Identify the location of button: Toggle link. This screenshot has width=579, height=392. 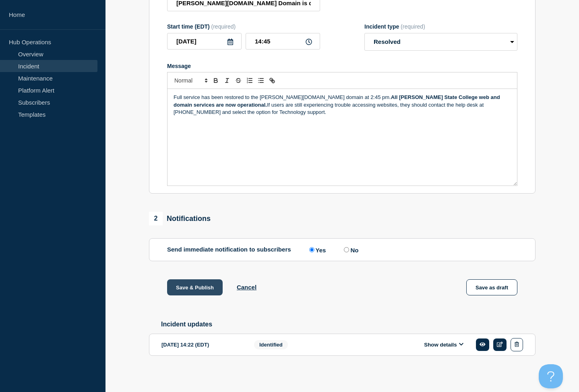
(272, 80).